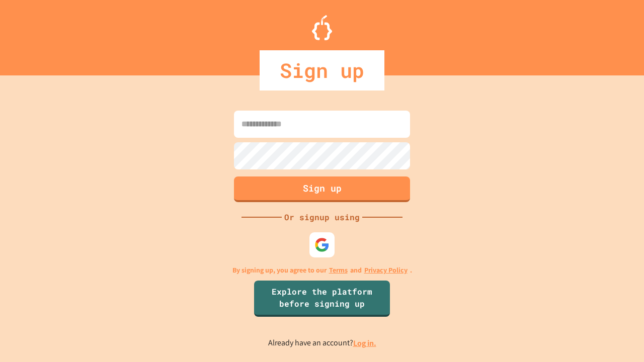  What do you see at coordinates (338, 270) in the screenshot?
I see `a: Terms` at bounding box center [338, 270].